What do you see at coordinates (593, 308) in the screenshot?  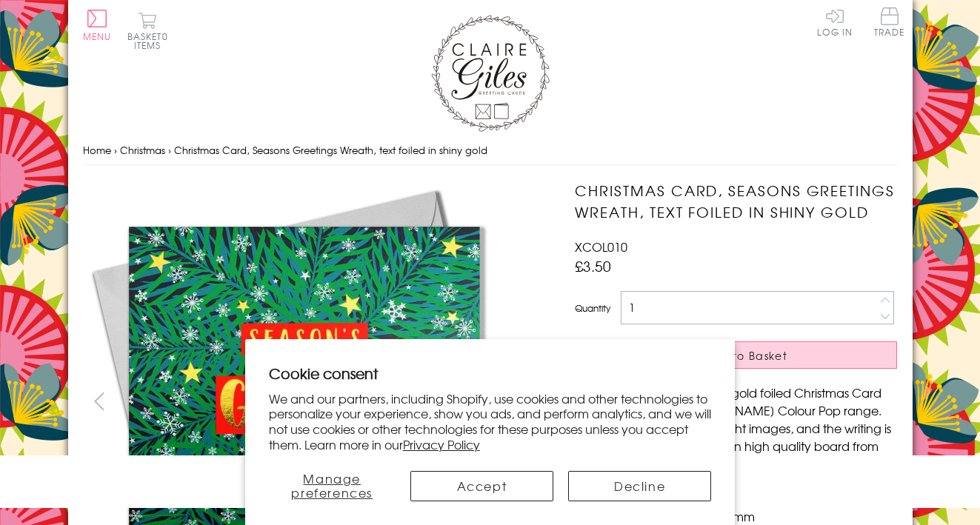 I see `label: Quantity` at bounding box center [593, 308].